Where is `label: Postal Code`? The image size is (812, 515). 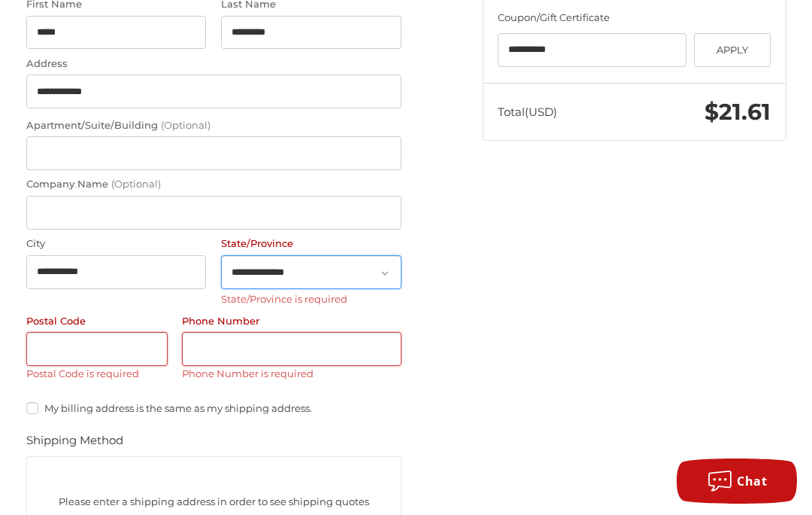
label: Postal Code is located at coordinates (97, 322).